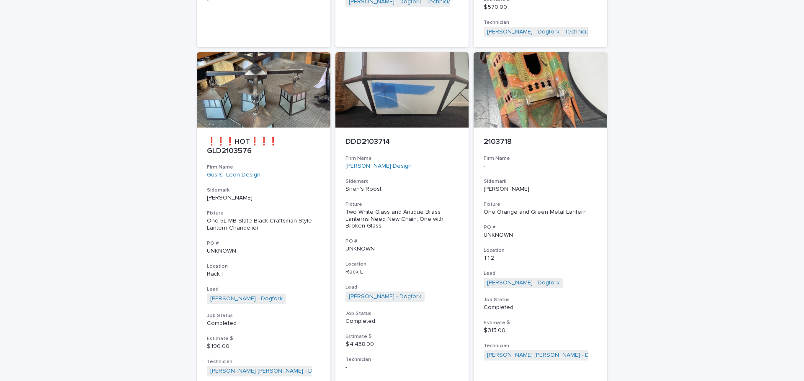 The height and width of the screenshot is (381, 804). What do you see at coordinates (402, 142) in the screenshot?
I see `p: DDD2103714` at bounding box center [402, 142].